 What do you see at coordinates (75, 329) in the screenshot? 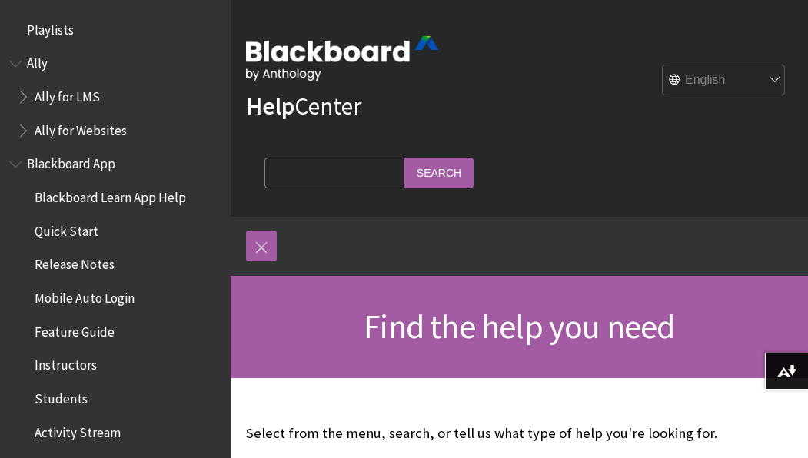
I see `span: Feature Guide` at bounding box center [75, 329].